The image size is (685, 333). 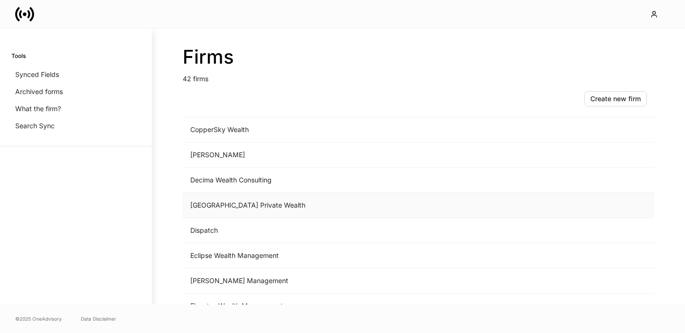 What do you see at coordinates (340, 180) in the screenshot?
I see `td: Decima Wealth Consulting` at bounding box center [340, 180].